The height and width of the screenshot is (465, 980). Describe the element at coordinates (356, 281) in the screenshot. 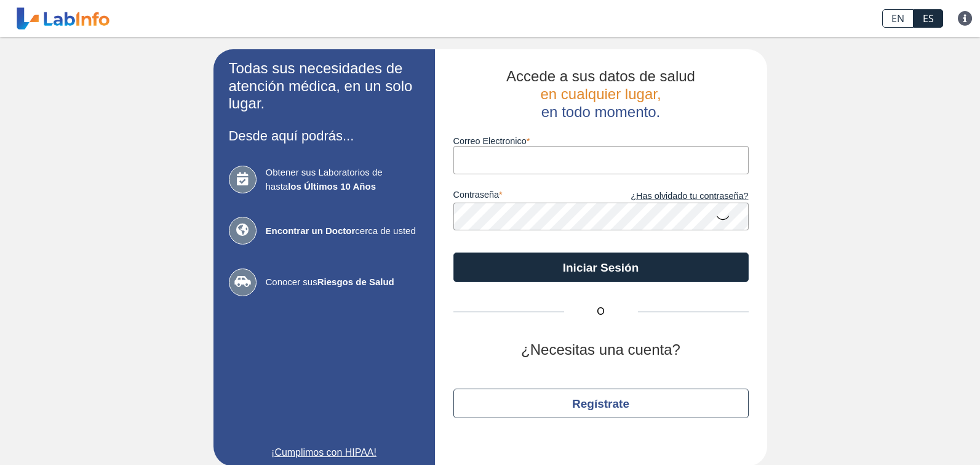

I see `b: Riesgos de Salud` at that location.